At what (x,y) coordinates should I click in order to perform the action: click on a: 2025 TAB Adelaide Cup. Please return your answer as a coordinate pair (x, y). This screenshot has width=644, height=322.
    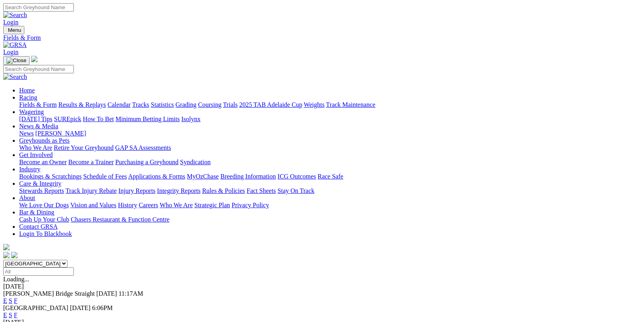
    Looking at the image, I should click on (271, 104).